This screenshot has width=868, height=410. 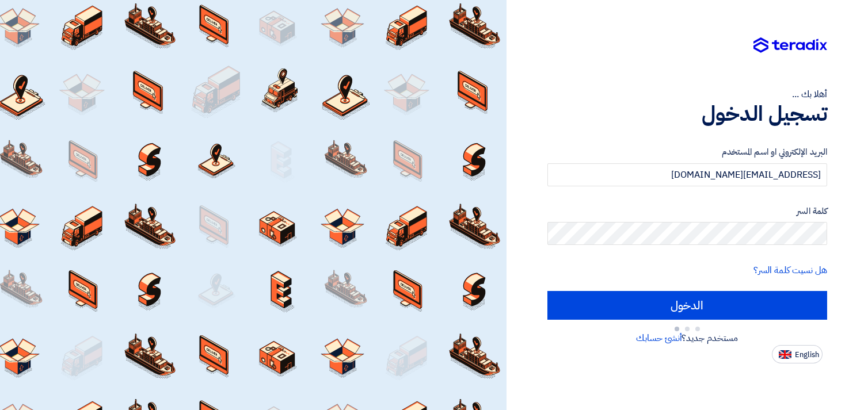 What do you see at coordinates (807, 355) in the screenshot?
I see `span: English` at bounding box center [807, 355].